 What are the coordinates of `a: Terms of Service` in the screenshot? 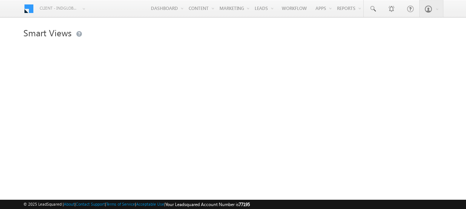 It's located at (121, 204).